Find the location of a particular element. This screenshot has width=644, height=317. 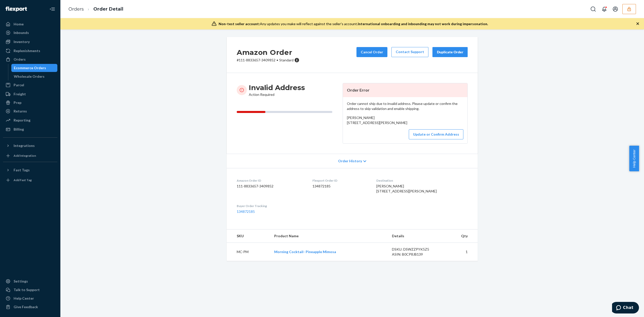

div: Home is located at coordinates (18, 24).